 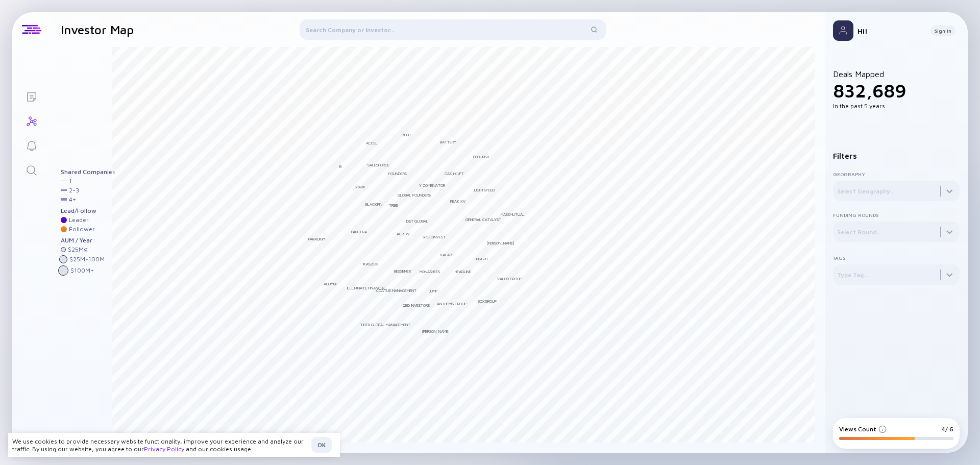 What do you see at coordinates (31, 169) in the screenshot?
I see `a: Search` at bounding box center [31, 169].